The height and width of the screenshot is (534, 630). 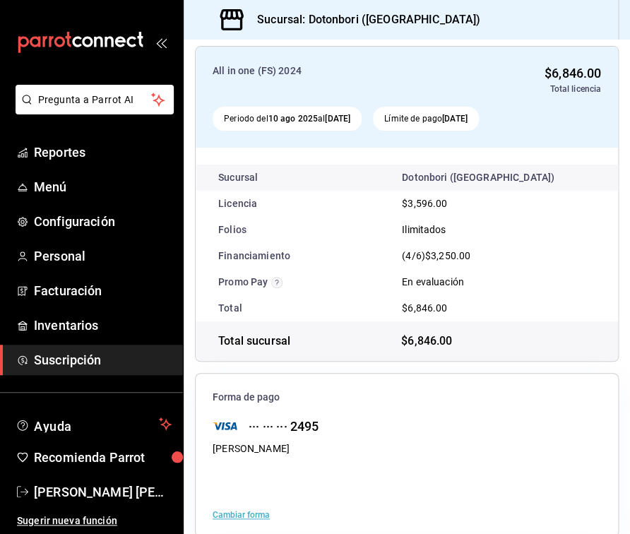 I want to click on svg: Recibe un descuento en el costo de tu membresía al cubrir 80% de tus transacciones realizadas con..., so click(x=277, y=282).